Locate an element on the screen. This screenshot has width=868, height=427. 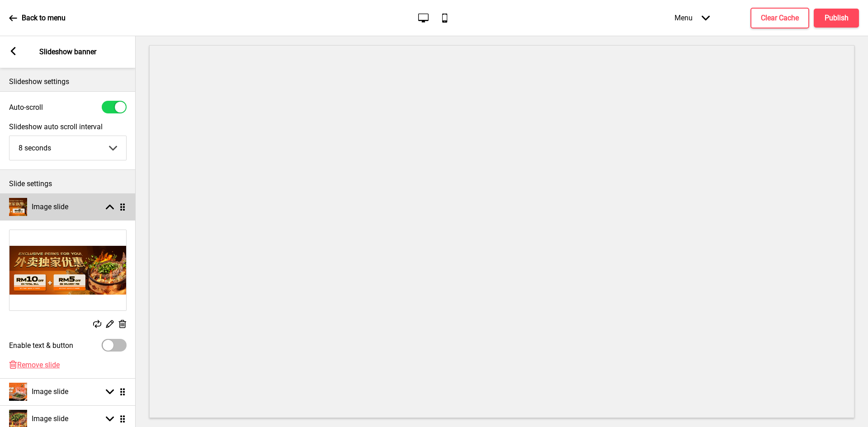
div: Menu is located at coordinates (693, 17).